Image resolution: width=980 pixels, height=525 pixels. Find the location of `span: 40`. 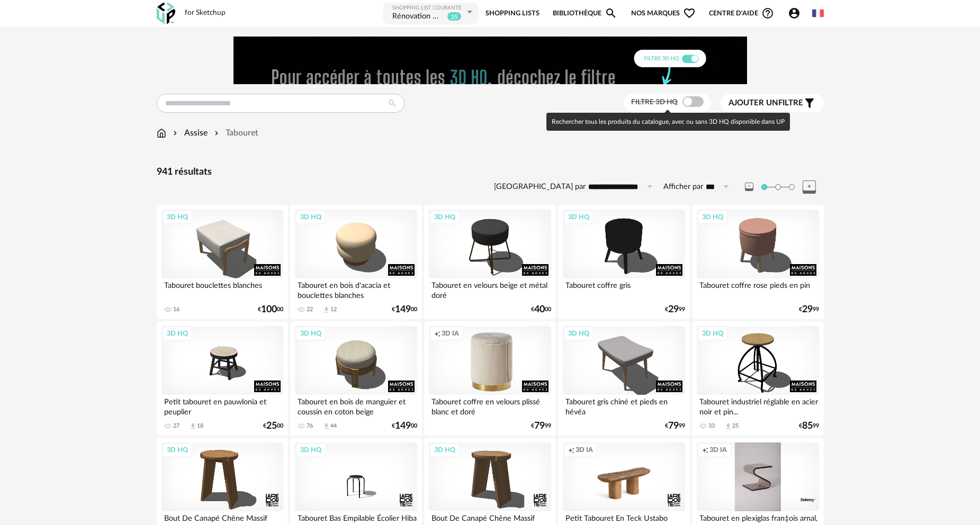

span: 40 is located at coordinates (539, 310).